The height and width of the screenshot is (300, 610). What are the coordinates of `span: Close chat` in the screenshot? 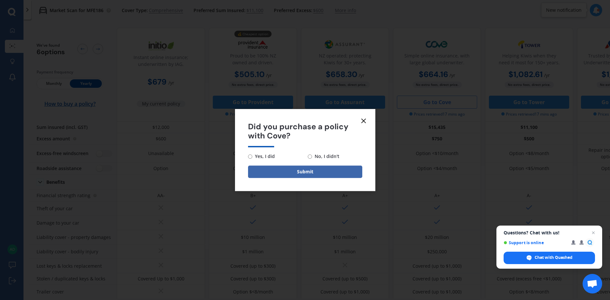 It's located at (593, 233).